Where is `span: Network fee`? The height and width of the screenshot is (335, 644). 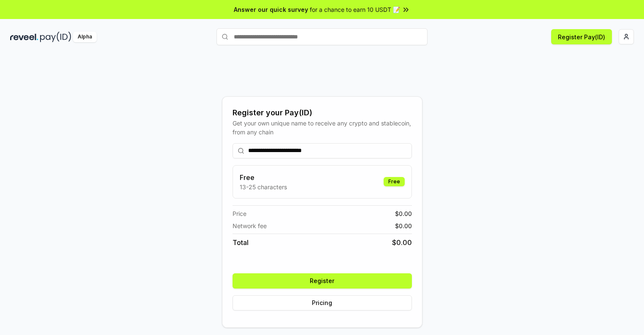 span: Network fee is located at coordinates (249, 225).